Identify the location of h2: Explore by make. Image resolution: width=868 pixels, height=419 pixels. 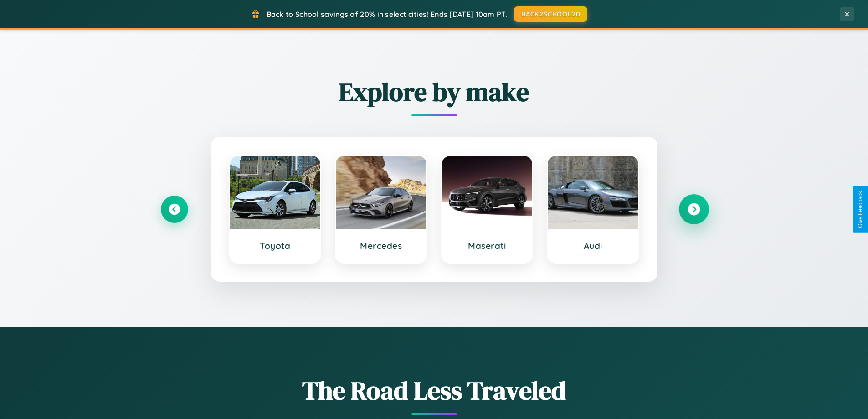
(434, 92).